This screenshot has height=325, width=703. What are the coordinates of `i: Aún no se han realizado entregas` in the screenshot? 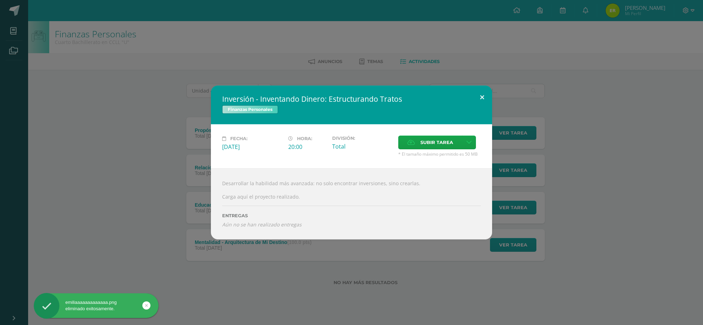 It's located at (352, 224).